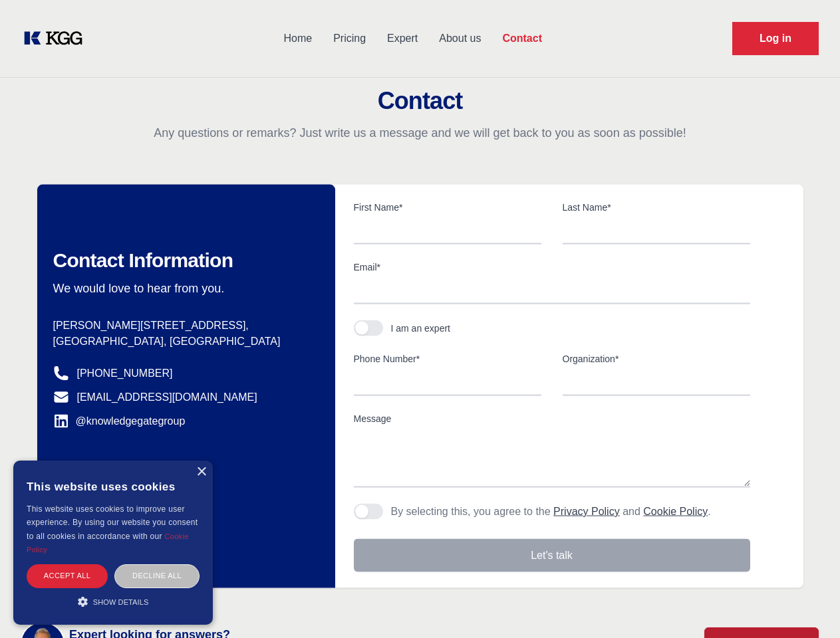  Describe the element at coordinates (807, 606) in the screenshot. I see `div: Chat Widget` at that location.